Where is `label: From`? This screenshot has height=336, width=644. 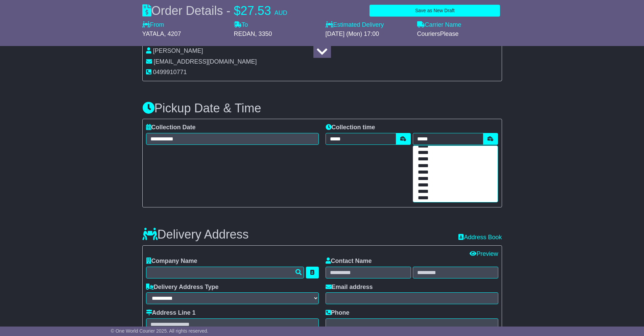
label: From is located at coordinates (153, 25).